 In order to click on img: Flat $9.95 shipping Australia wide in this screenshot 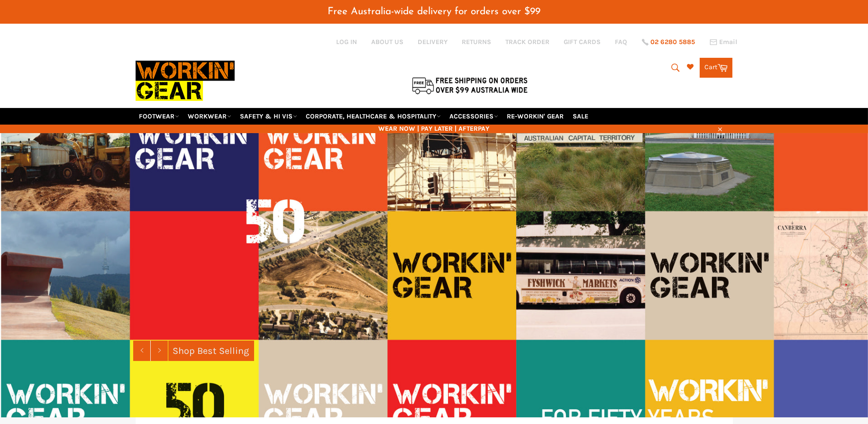, I will do `click(469, 85)`.